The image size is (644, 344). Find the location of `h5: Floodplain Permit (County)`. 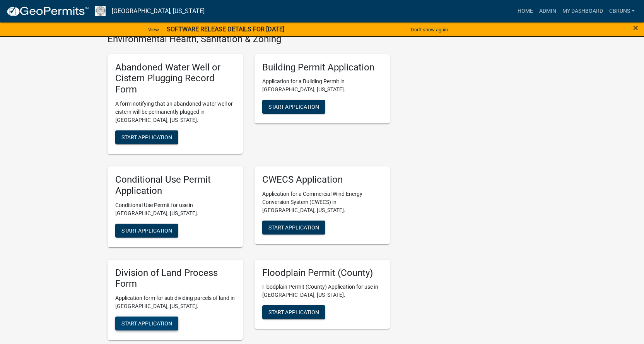

h5: Floodplain Permit (County) is located at coordinates (322, 273).